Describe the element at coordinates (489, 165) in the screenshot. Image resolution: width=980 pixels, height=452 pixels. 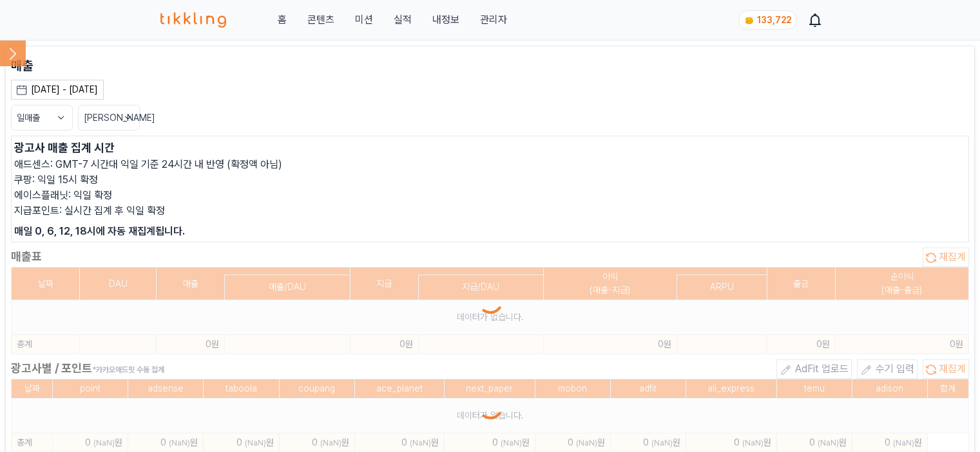
I see `p: 애드센스: GMT-7 시간대 익일 기준 24시간 내 반영 (확정액 아님)` at that location.